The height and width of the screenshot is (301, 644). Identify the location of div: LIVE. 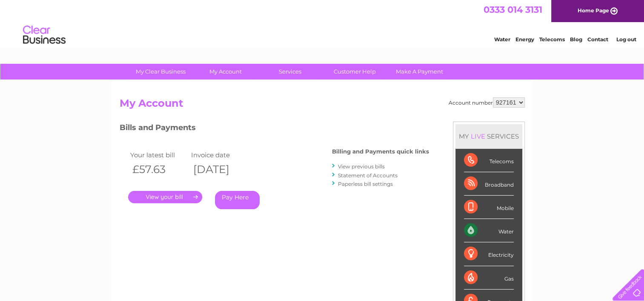
(478, 136).